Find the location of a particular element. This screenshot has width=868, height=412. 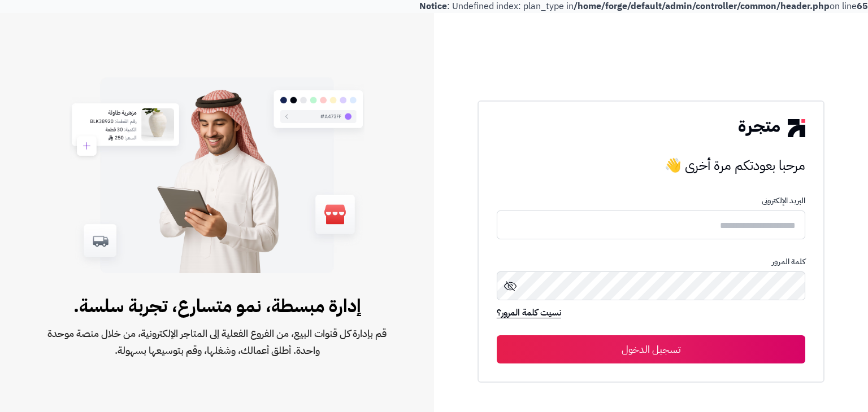

span: قم بإدارة كل قنوات البيع، من الفروع الفعلية إلى المتاجر الإلكترونية، من خلال منصة موحدة واحدة. أط... is located at coordinates (217, 343).